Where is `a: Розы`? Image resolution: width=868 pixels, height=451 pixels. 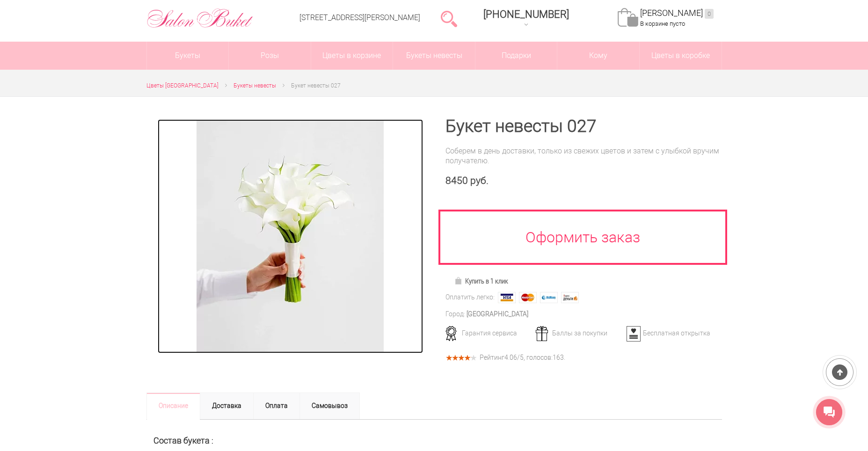 a: Розы is located at coordinates (270, 55).